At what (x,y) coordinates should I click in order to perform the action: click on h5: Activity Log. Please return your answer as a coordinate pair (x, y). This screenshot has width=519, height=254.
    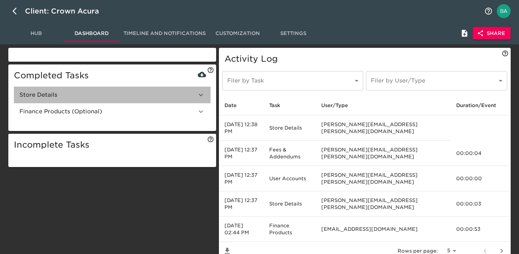
    Looking at the image, I should click on (365, 59).